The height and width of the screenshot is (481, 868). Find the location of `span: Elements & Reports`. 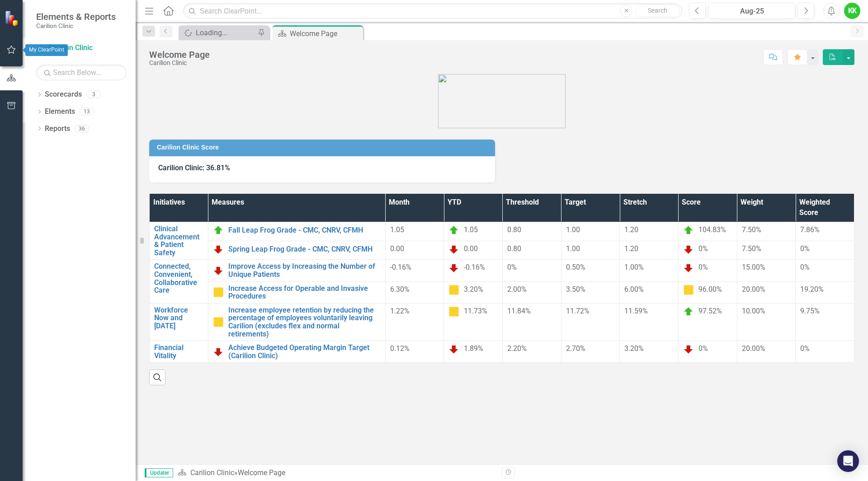

span: Elements & Reports is located at coordinates (76, 17).